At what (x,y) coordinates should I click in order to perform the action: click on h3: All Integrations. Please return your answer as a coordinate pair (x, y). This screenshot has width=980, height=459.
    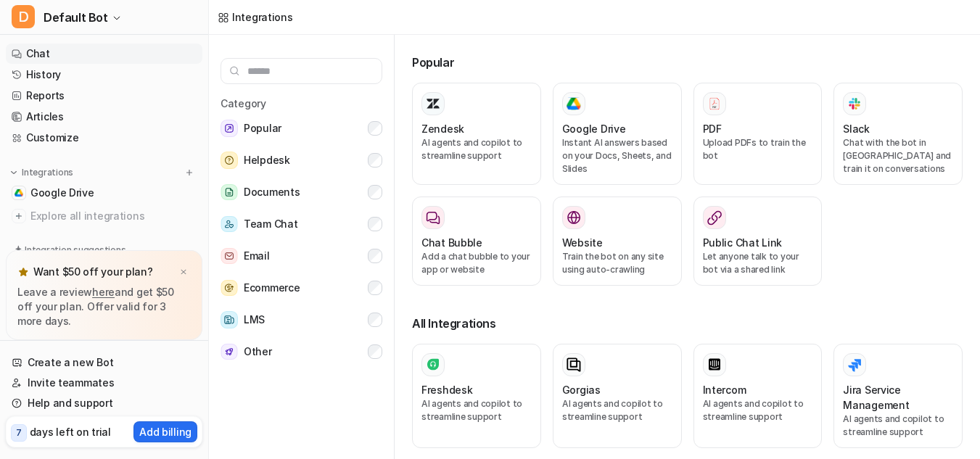
    Looking at the image, I should click on (687, 323).